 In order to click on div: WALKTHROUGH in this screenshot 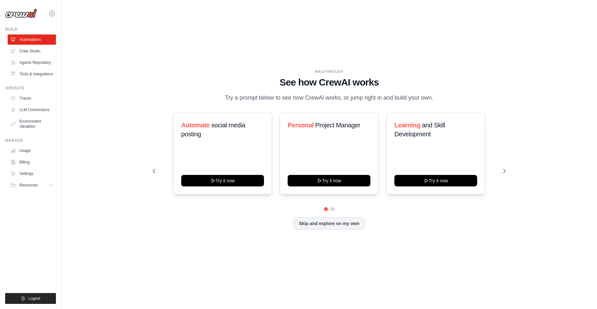, I will do `click(329, 72)`.